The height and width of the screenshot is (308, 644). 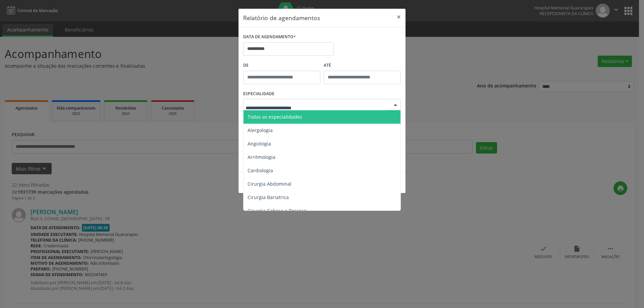 What do you see at coordinates (269, 184) in the screenshot?
I see `span: Cirurgia Abdominal` at bounding box center [269, 184].